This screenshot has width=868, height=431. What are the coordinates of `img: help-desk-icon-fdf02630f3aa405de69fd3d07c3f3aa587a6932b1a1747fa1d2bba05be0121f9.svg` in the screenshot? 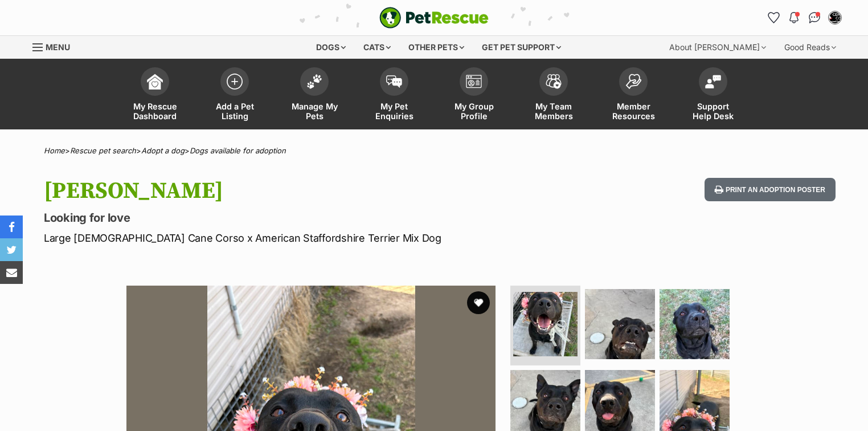 It's located at (713, 82).